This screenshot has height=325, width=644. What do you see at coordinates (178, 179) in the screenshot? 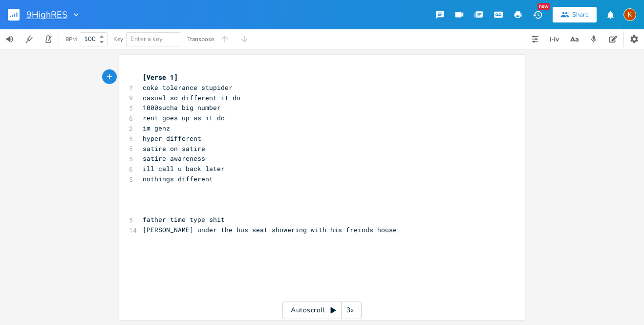
I see `span: nothings different` at bounding box center [178, 179].